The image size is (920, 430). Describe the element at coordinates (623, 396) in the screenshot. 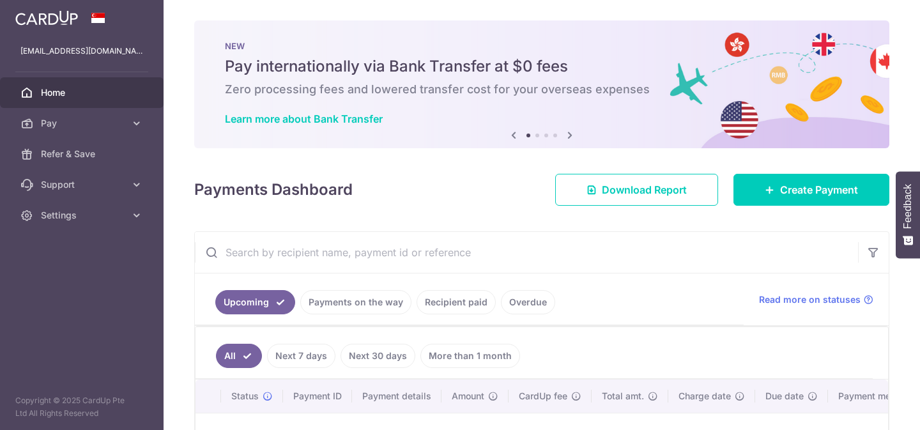

I see `span: Total amt.` at that location.